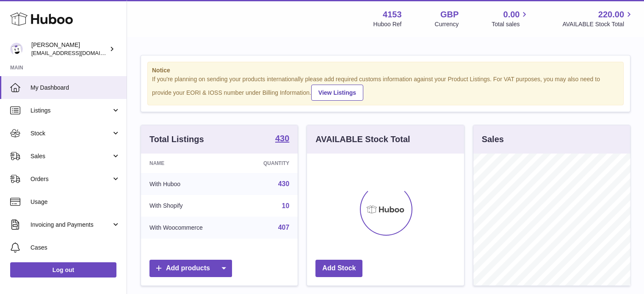 The image size is (644, 294). I want to click on a: Add Stock, so click(339, 268).